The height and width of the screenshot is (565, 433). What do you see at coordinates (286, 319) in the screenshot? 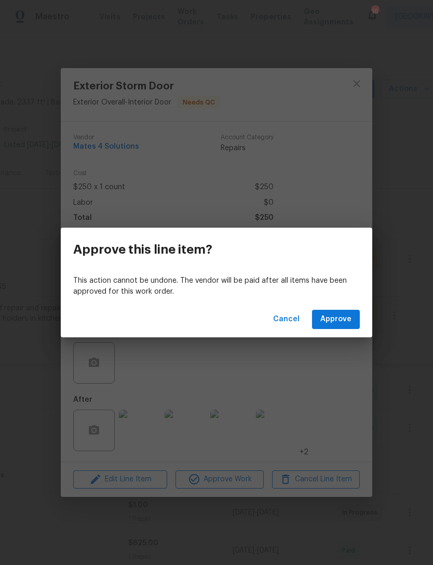
I see `button: Cancel` at bounding box center [286, 319].